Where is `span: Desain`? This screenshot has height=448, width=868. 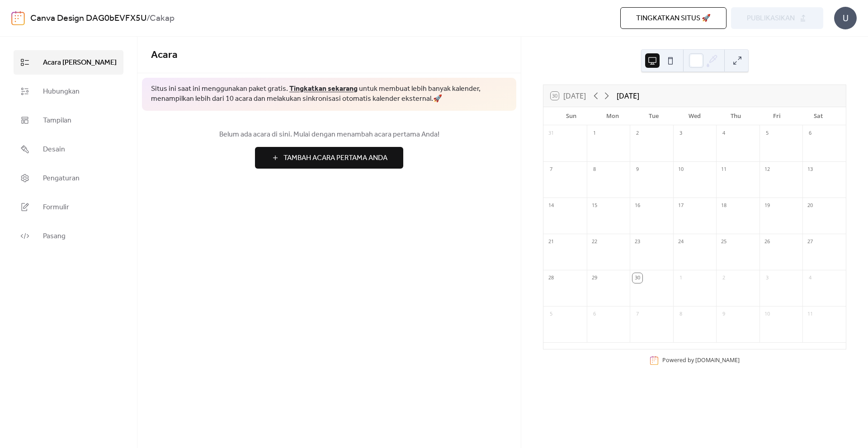 span: Desain is located at coordinates (54, 150).